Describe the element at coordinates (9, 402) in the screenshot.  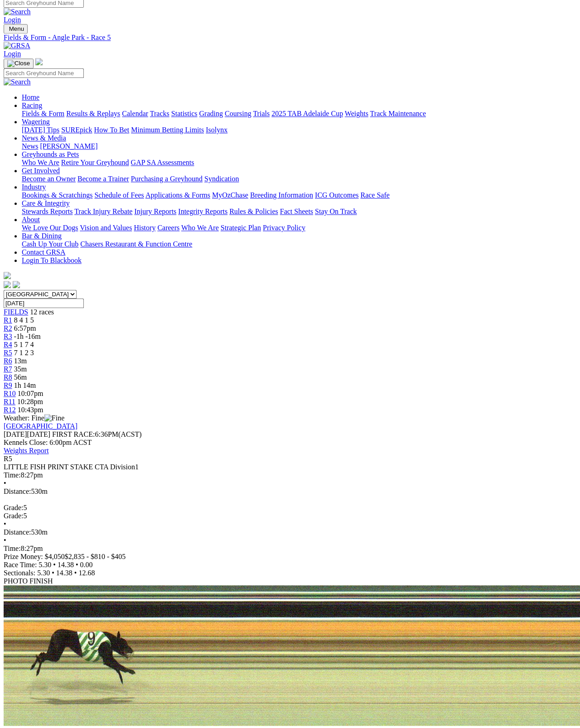
I see `a: R11` at that location.